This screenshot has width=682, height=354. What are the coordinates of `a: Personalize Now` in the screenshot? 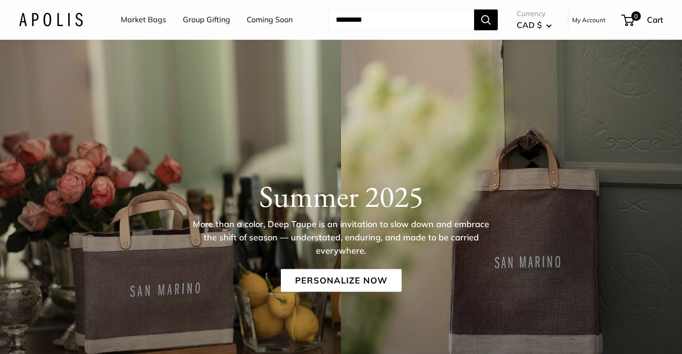 It's located at (341, 280).